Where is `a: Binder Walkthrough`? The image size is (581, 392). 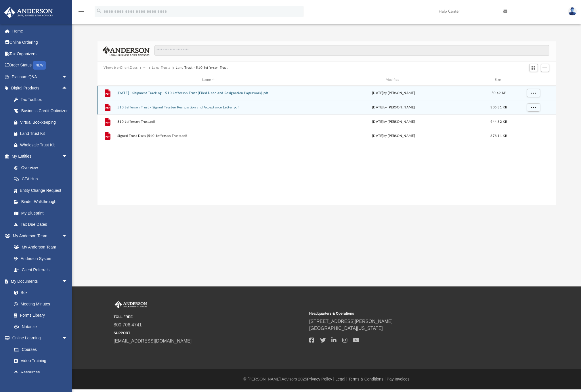 a: Binder Walkthrough is located at coordinates (42, 202).